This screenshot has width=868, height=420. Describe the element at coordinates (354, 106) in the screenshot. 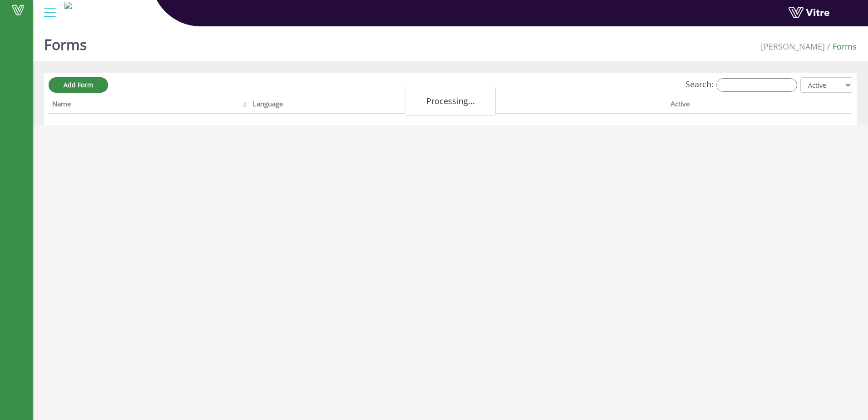

I see `th: Language` at that location.